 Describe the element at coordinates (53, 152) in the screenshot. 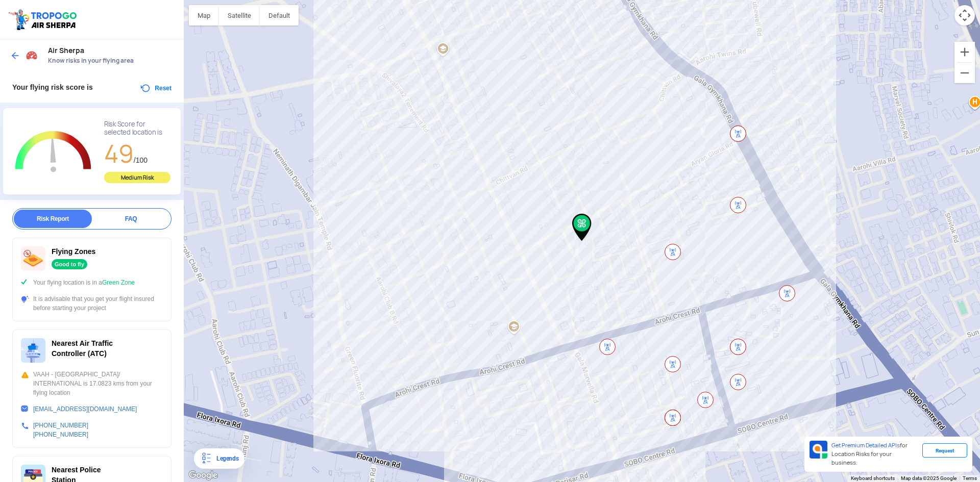

I see `g: Chart` at that location.